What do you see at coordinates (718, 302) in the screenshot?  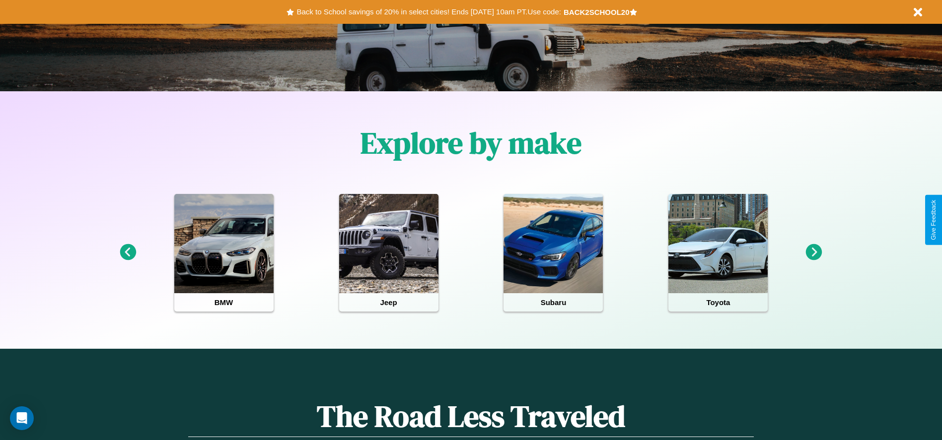 I see `h4: Toyota` at bounding box center [718, 302].